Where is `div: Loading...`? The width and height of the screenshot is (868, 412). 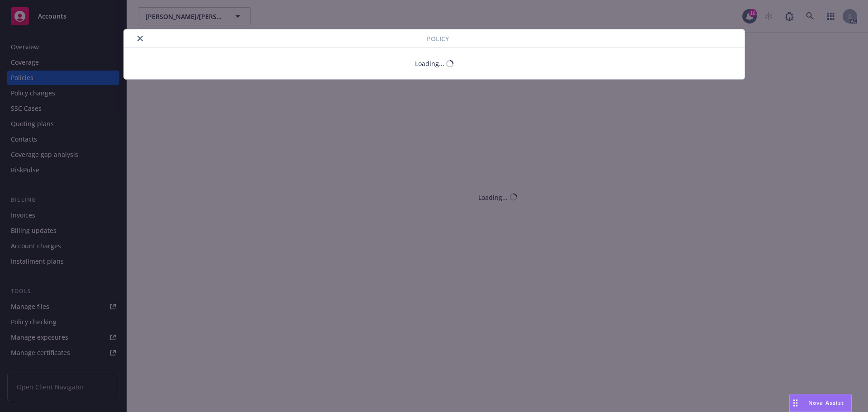
div: Loading... is located at coordinates (429, 63).